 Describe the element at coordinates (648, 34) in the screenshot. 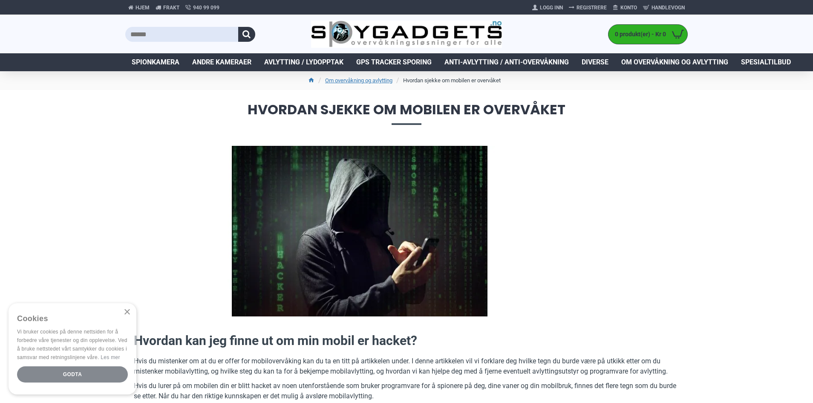

I see `a: 0 produkt(er) - Kr 0` at that location.